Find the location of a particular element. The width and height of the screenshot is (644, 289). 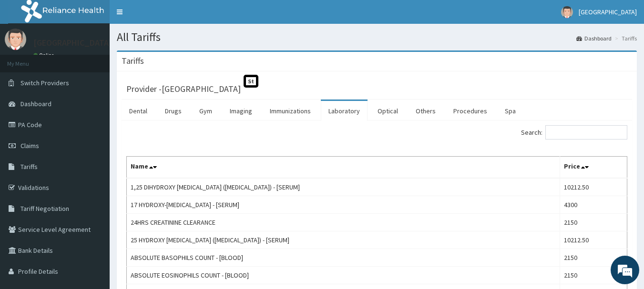

h3: Tariffs is located at coordinates (133, 61).